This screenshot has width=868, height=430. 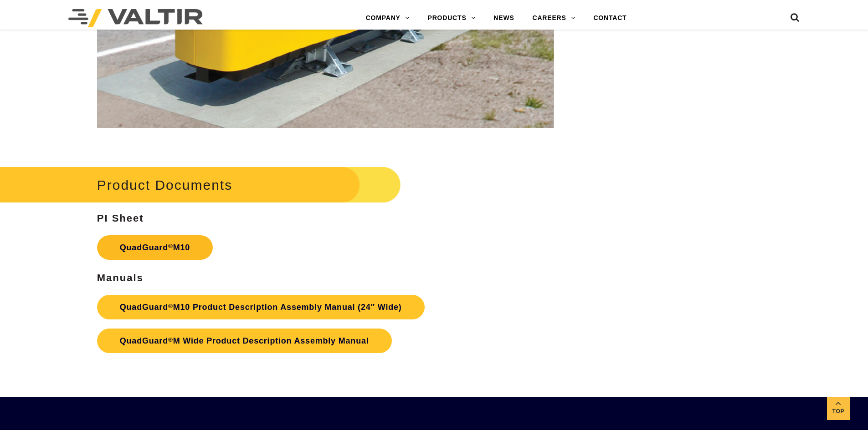 What do you see at coordinates (260, 307) in the screenshot?
I see `a: QuadGuard®M10 Product Description Assembly Manual (24″ Wide)` at bounding box center [260, 307].